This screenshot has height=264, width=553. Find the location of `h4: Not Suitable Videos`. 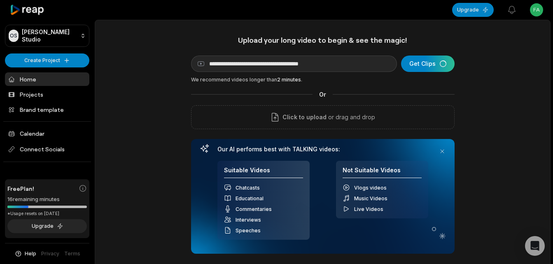

h4: Not Suitable Videos is located at coordinates (382, 173).